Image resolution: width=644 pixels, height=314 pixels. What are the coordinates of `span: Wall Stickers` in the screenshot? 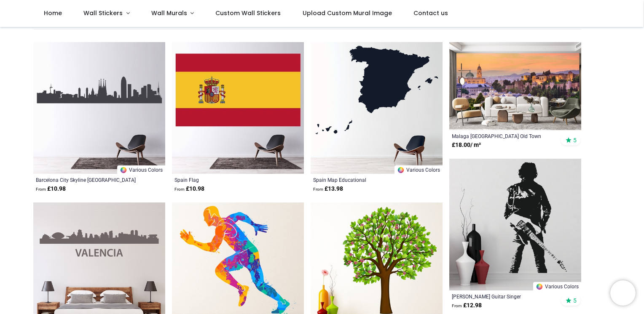 It's located at (103, 13).